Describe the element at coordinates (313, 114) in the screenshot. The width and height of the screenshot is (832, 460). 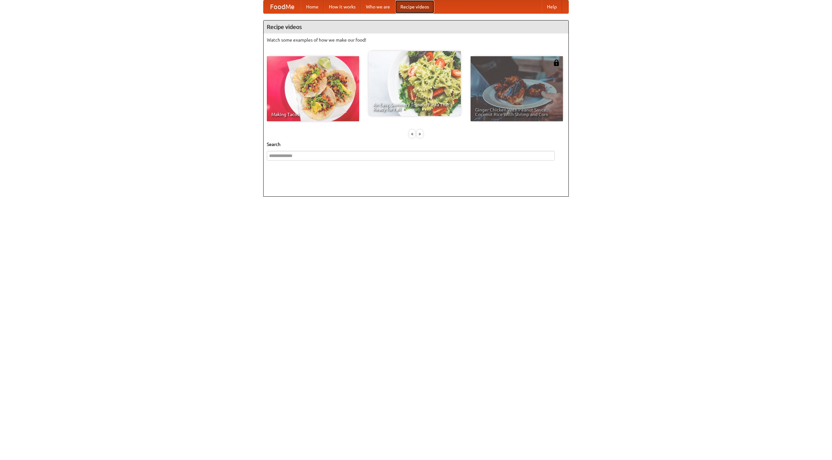
I see `span: Making Tacos` at that location.